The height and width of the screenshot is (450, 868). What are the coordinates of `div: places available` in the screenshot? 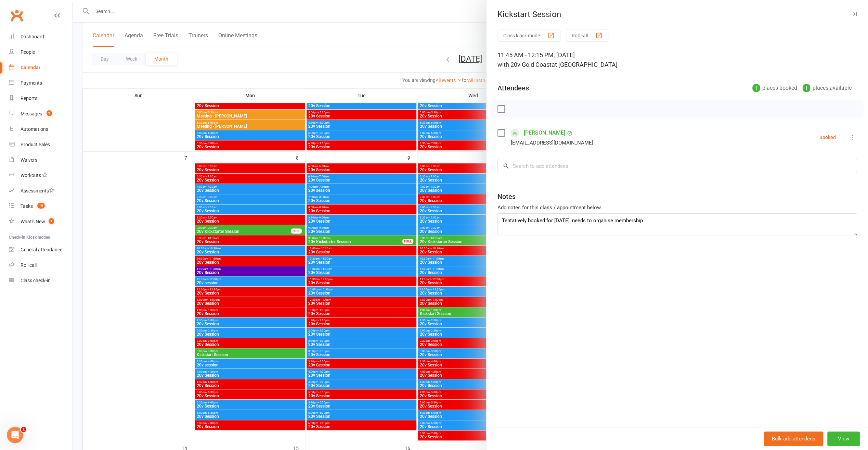 It's located at (827, 88).